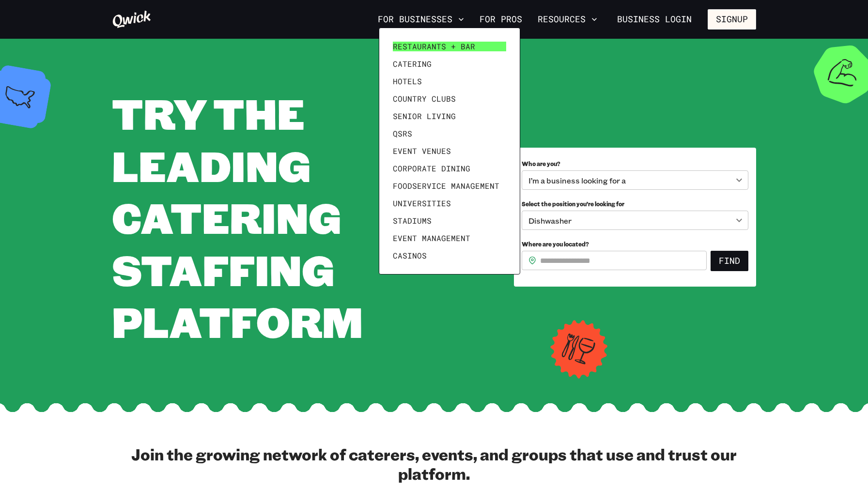 Image resolution: width=868 pixels, height=488 pixels. What do you see at coordinates (425, 116) in the screenshot?
I see `span: Senior Living` at bounding box center [425, 116].